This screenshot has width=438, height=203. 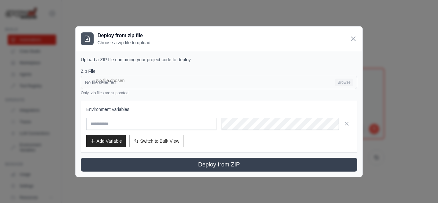 I want to click on h3: Deploy from zip file, so click(x=124, y=36).